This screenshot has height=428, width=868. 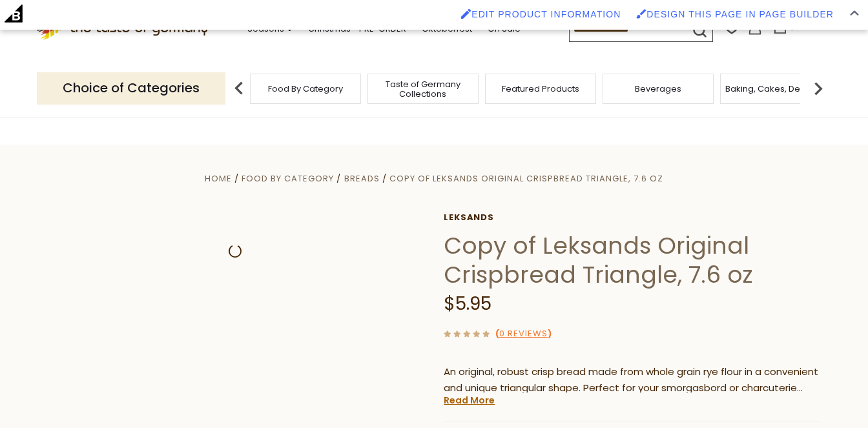 I want to click on p: Choice of Categories, so click(x=131, y=88).